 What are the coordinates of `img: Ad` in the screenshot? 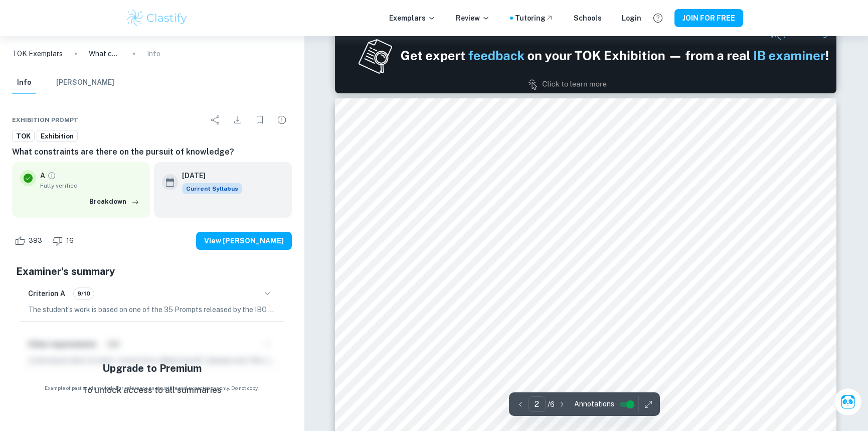 It's located at (586, 56).